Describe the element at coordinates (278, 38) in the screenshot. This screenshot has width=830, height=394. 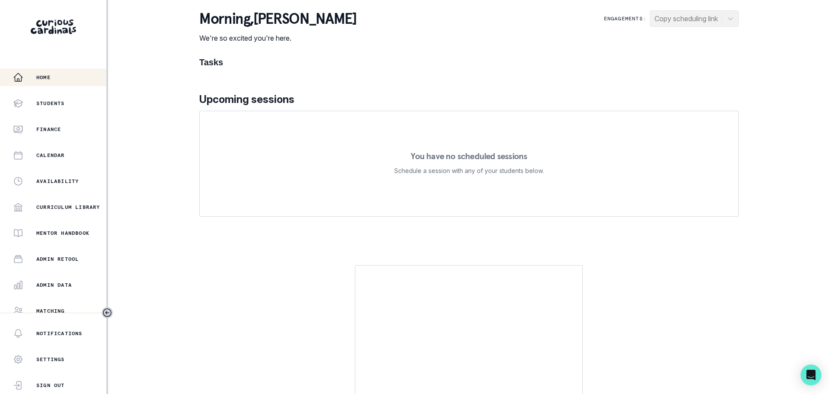
I see `p: We're so excited you're here.` at that location.